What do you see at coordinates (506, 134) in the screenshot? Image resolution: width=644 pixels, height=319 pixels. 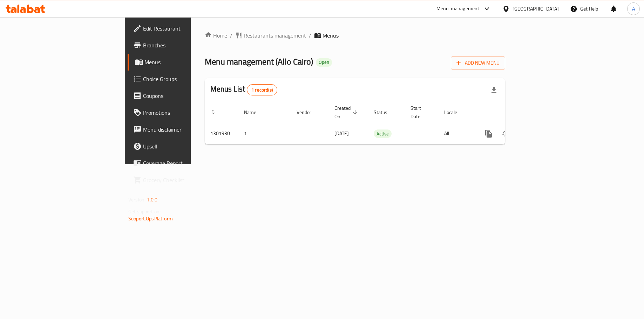 I see `button: Change Status` at bounding box center [506, 134].